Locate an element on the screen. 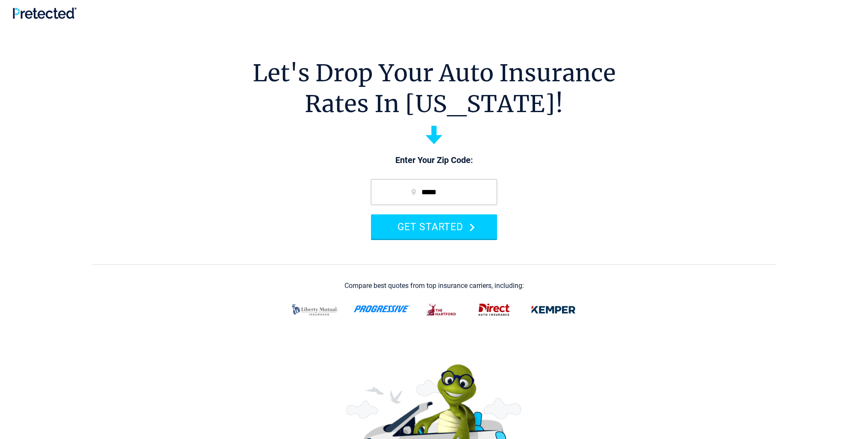 The image size is (868, 439). img: liberty is located at coordinates (315, 310).